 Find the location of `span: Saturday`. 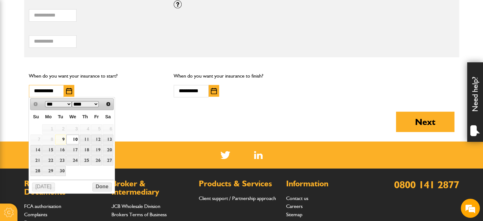

span: Saturday is located at coordinates (108, 117).